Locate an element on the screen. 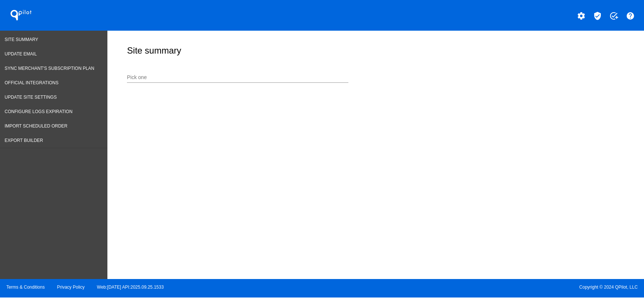  mat-icon: add_task is located at coordinates (614, 16).